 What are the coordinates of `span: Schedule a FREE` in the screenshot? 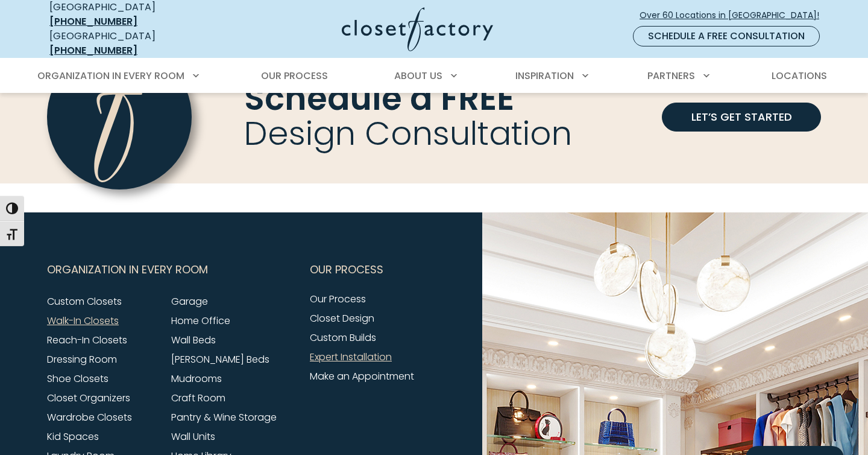 It's located at (379, 98).